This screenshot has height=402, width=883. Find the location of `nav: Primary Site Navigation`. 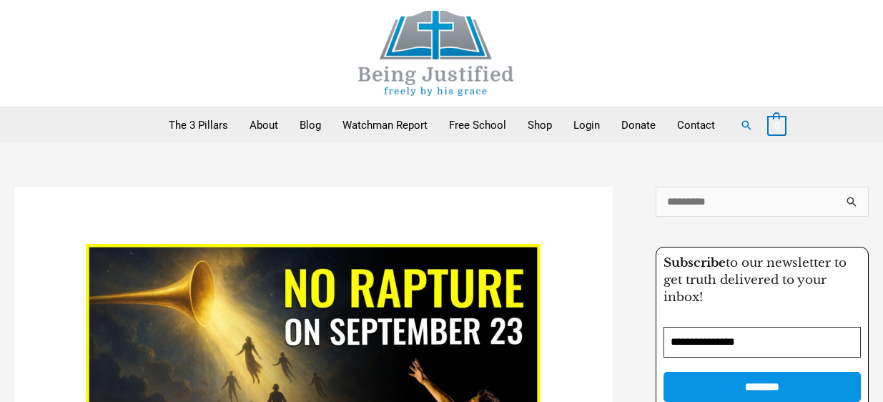

nav: Primary Site Navigation is located at coordinates (442, 125).